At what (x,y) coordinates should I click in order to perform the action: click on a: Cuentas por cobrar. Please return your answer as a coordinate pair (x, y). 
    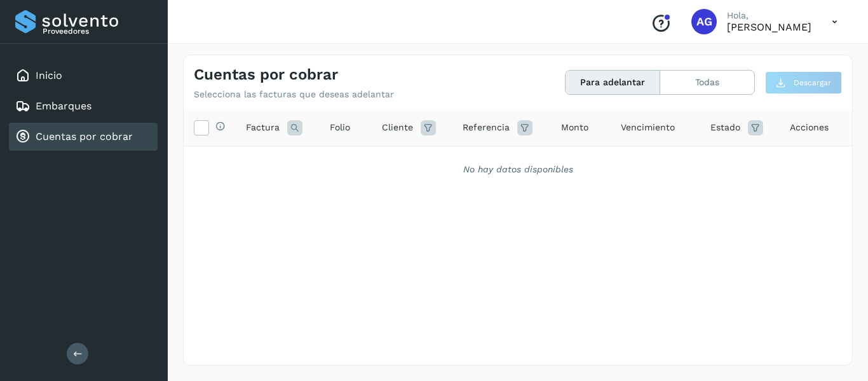
    Looking at the image, I should click on (84, 136).